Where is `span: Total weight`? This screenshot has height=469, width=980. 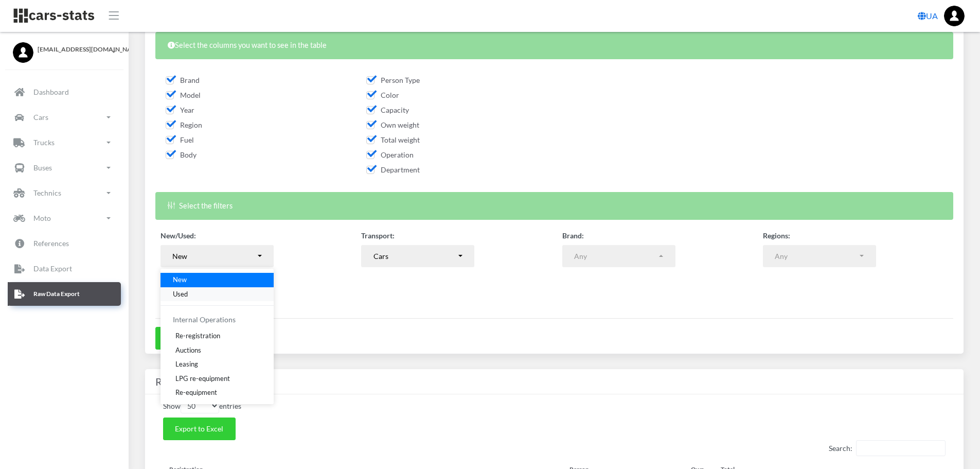
span: Total weight is located at coordinates (393, 139).